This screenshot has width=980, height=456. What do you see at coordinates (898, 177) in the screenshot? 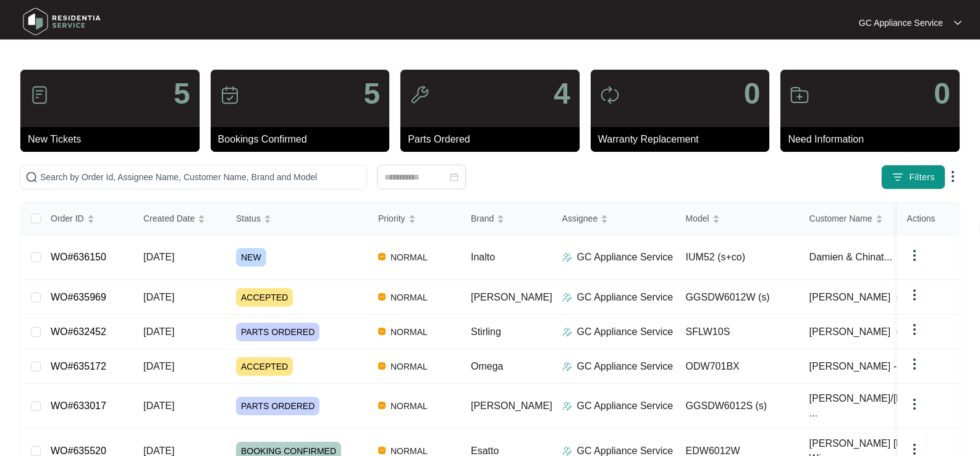
I see `img: filter icon` at bounding box center [898, 177].